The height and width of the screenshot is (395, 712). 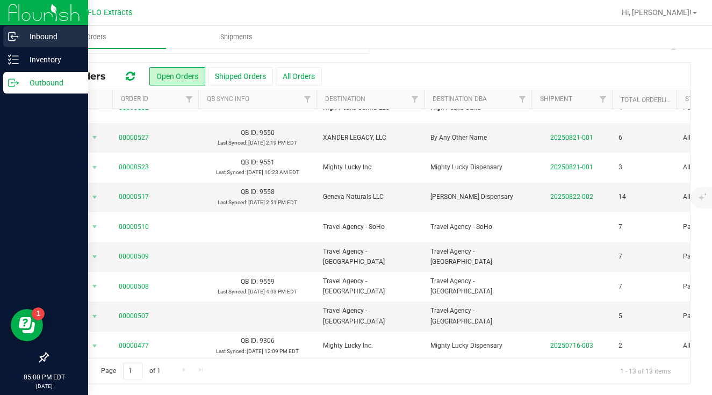 I want to click on span: 5, so click(x=620, y=316).